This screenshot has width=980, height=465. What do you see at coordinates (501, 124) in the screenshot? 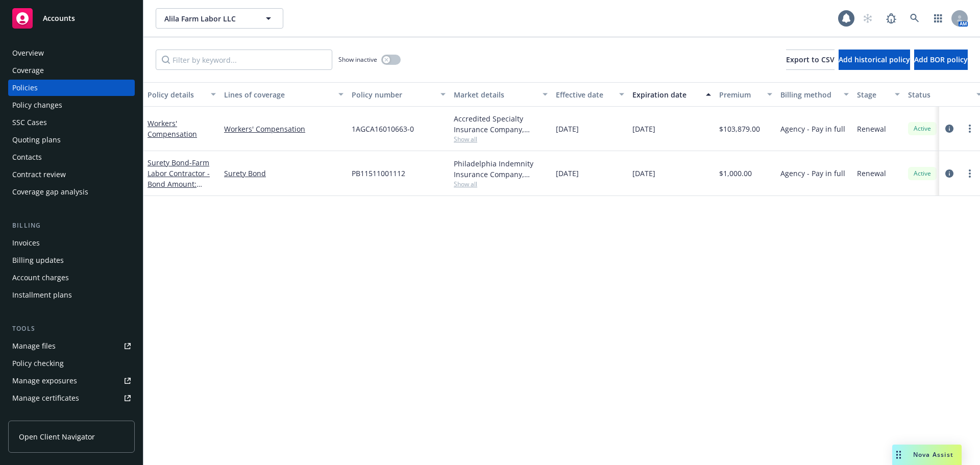
I see `div: Accredited Specialty Insurance Company, Accredited Specialty Insurance Company, Risk Placement Se...` at bounding box center [501, 124].